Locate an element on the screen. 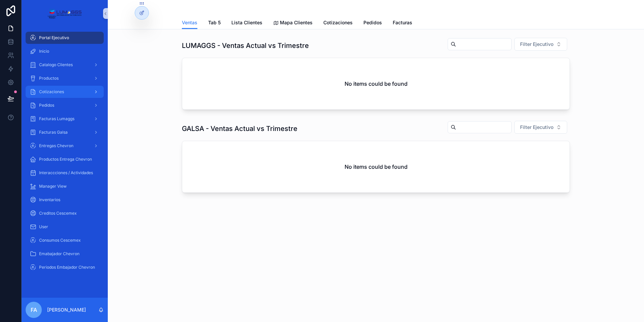  a: Facturas Lumaggs is located at coordinates (65, 119).